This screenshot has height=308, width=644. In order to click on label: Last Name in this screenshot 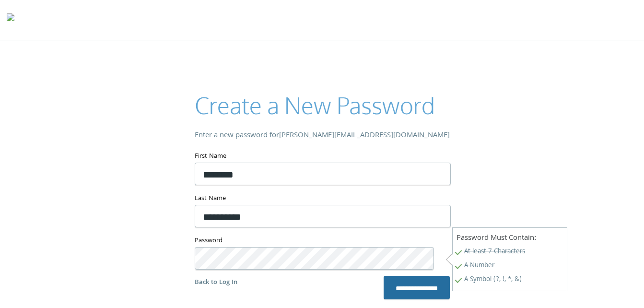, I will do `click(322, 199)`.